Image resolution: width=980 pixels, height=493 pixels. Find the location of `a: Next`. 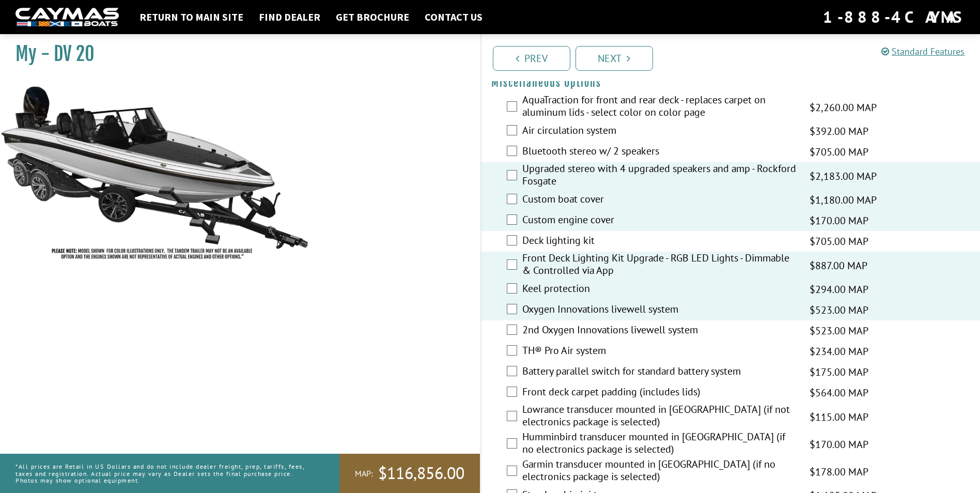

a: Next is located at coordinates (614, 58).